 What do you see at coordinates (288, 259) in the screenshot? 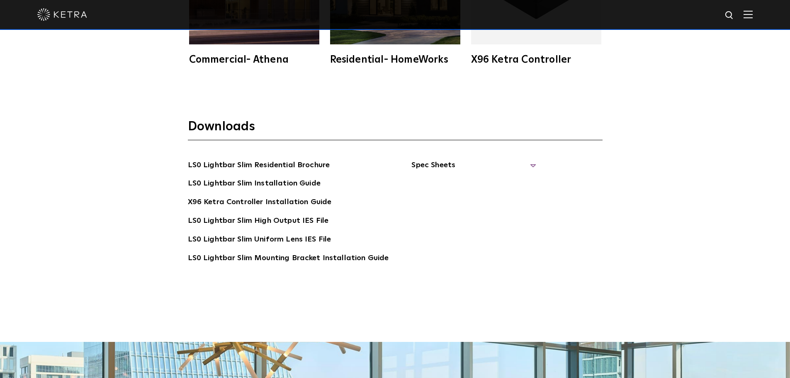
I see `a: LS0 Lightbar Slim Mounting Bracket Installation Guide` at bounding box center [288, 259].